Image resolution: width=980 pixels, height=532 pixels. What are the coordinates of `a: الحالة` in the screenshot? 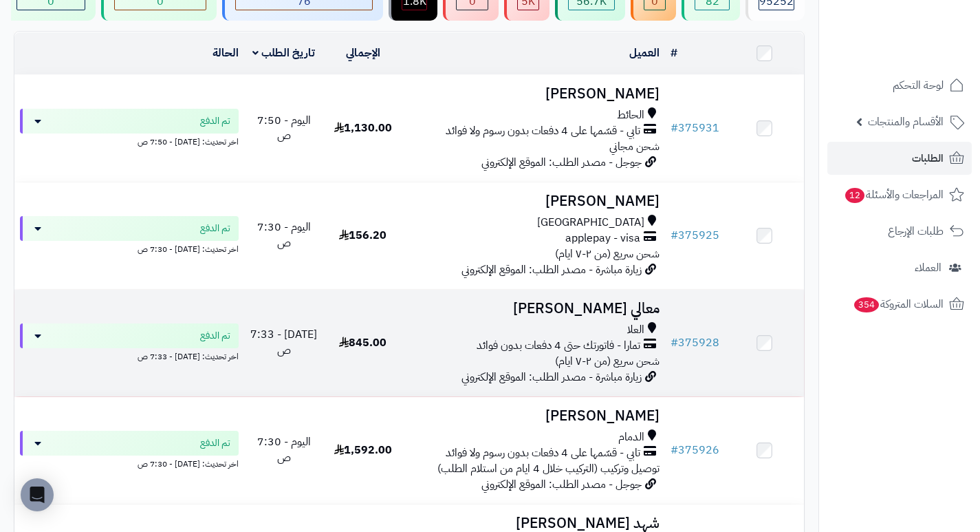 It's located at (226, 53).